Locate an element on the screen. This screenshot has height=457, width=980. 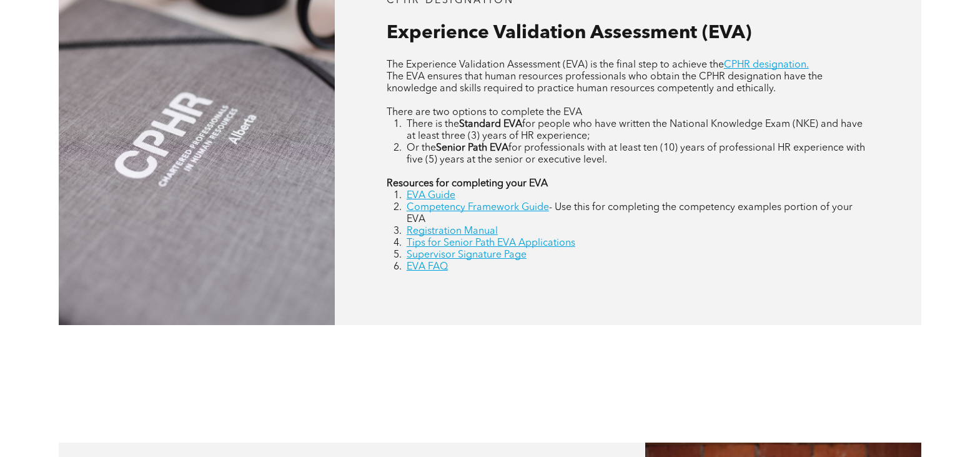
a: CPHR designation. is located at coordinates (767, 65).